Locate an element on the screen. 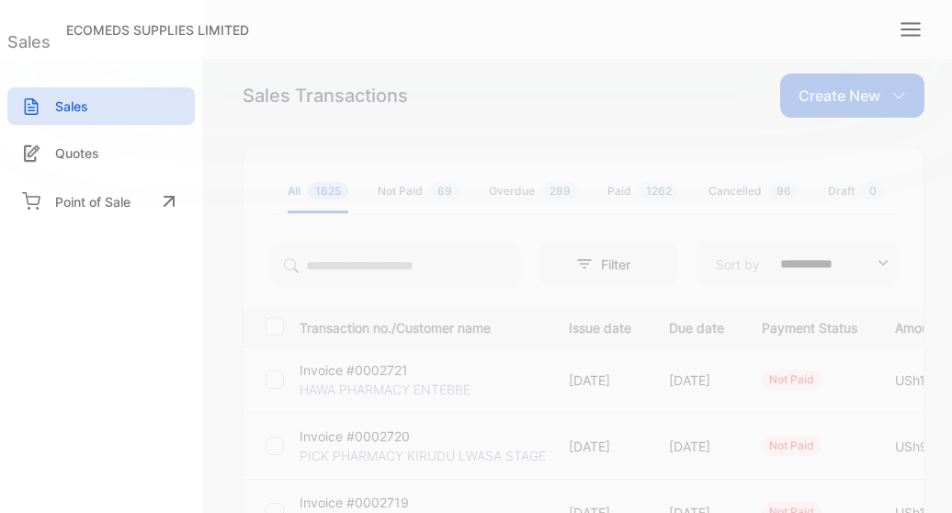 Image resolution: width=952 pixels, height=513 pixels. span: 1625 is located at coordinates (328, 190).